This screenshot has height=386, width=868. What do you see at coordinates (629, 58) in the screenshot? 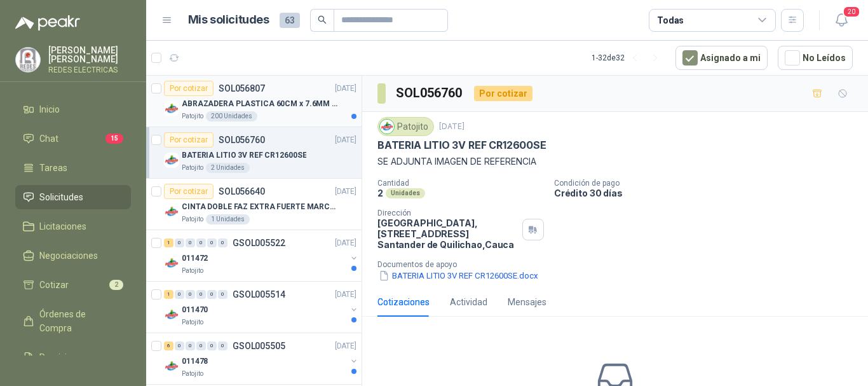
I see `div: 1 - 32 de 32` at bounding box center [629, 58].